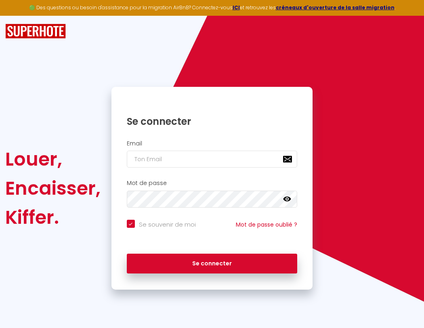 This screenshot has width=424, height=328. I want to click on img: SuperHote logo, so click(36, 31).